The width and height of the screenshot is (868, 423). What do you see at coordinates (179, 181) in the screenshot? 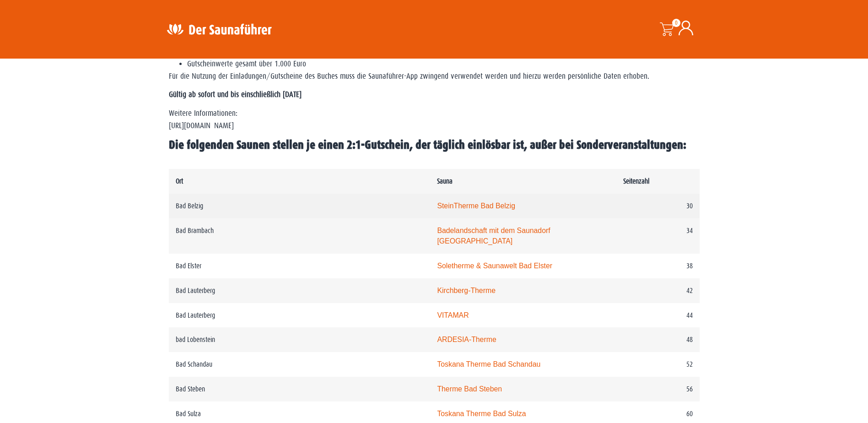
I see `strong: Ort` at bounding box center [179, 181].